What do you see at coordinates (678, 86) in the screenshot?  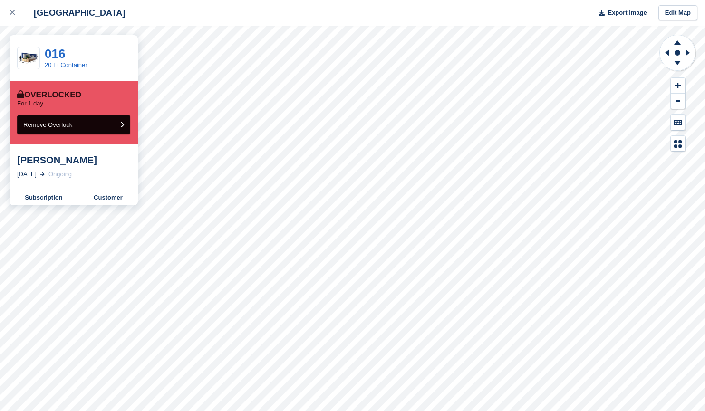 I see `button: Zoom In` at bounding box center [678, 86].